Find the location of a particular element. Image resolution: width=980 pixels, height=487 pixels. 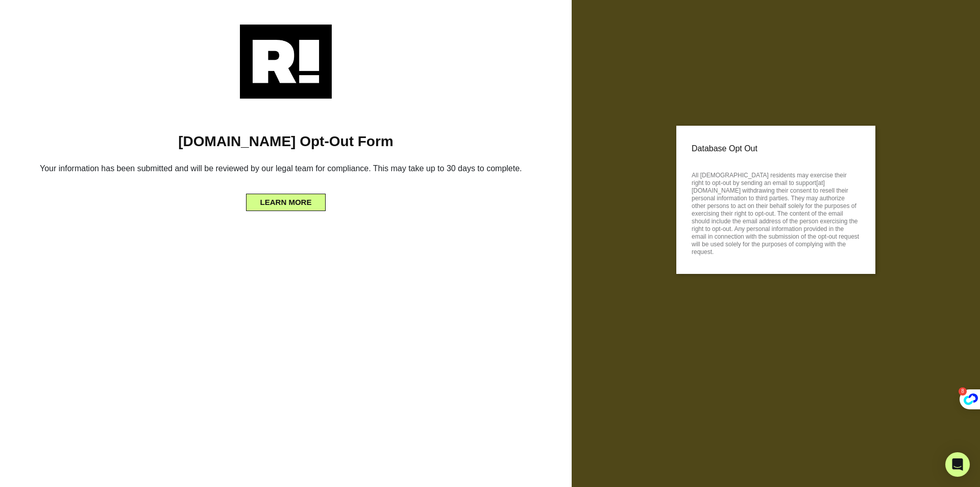

p: Database Opt Out is located at coordinates (776, 149).